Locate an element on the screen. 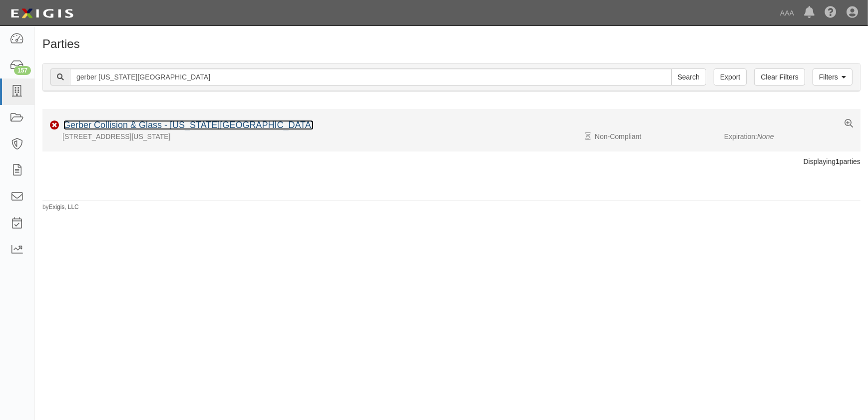  div: 157 is located at coordinates (23, 70).